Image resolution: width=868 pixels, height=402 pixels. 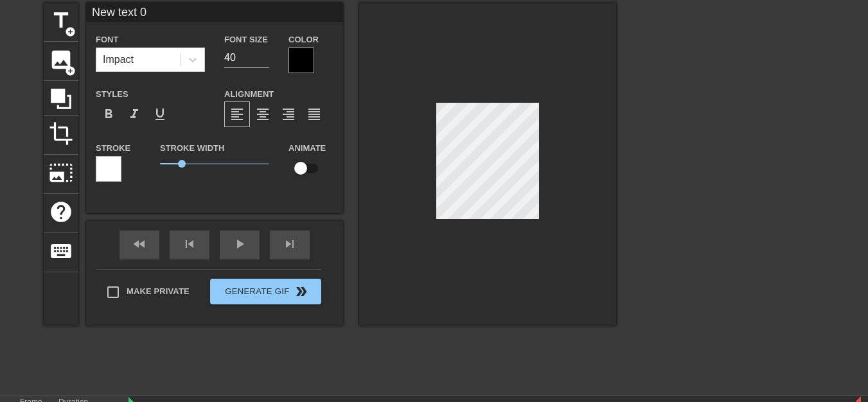 I want to click on span: fast_rewind, so click(x=140, y=245).